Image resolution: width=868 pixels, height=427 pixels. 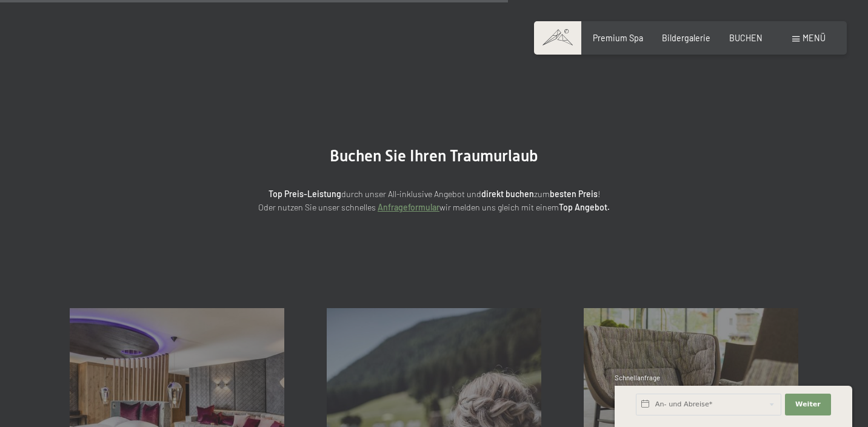 I want to click on a: BUCHEN, so click(x=746, y=38).